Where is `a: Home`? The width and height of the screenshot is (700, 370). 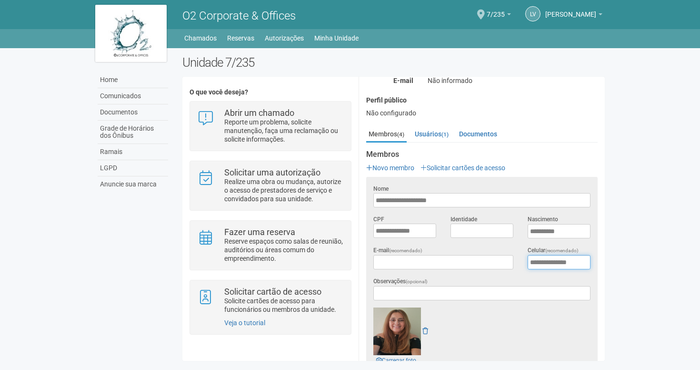
a: Home is located at coordinates (133, 80).